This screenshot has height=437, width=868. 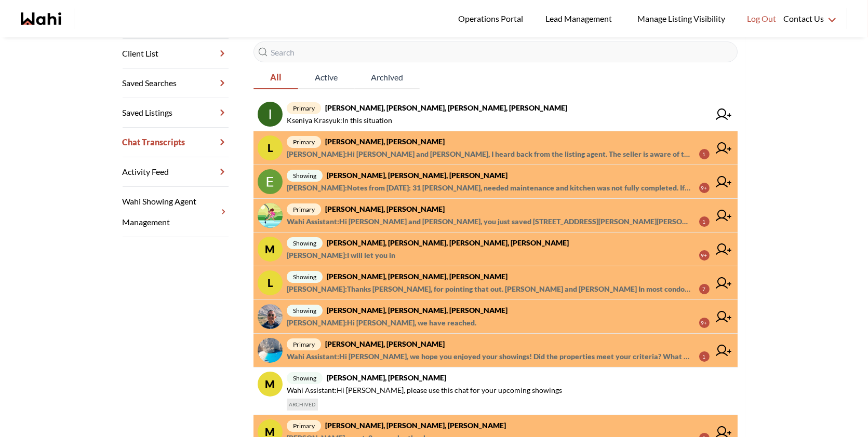 I want to click on a: Activity Feed, so click(x=176, y=172).